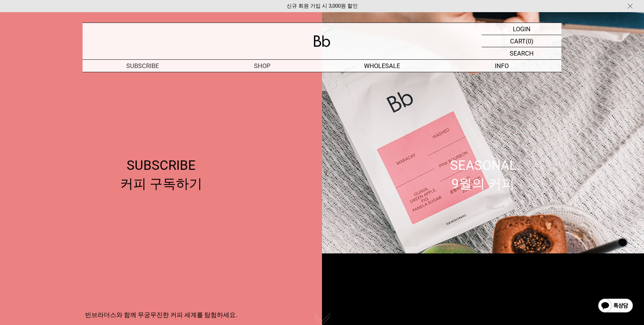 This screenshot has width=644, height=325. What do you see at coordinates (142, 66) in the screenshot?
I see `p: SUBSCRIBE` at bounding box center [142, 66].